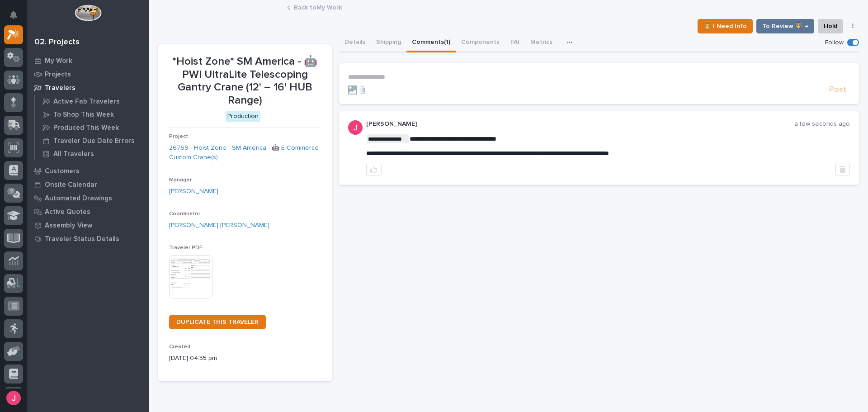  I want to click on button: Notifications, so click(13, 15).